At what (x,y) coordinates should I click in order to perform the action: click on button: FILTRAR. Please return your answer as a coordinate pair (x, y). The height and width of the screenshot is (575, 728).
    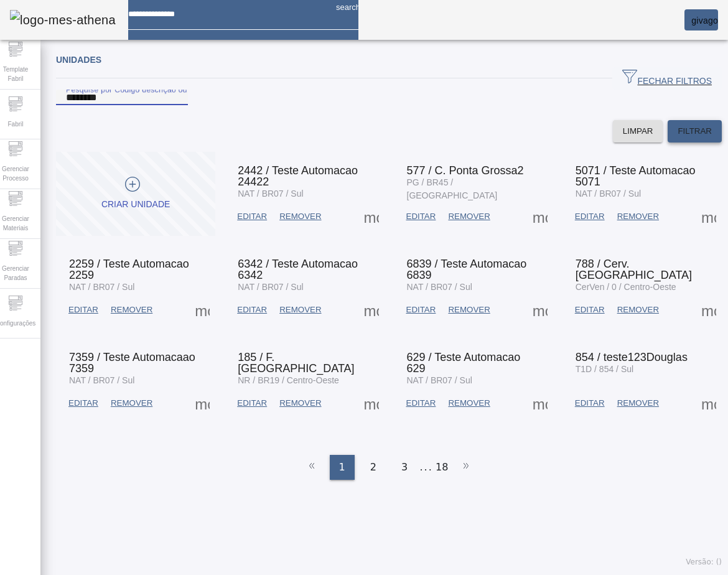
    Looking at the image, I should click on (694, 132).